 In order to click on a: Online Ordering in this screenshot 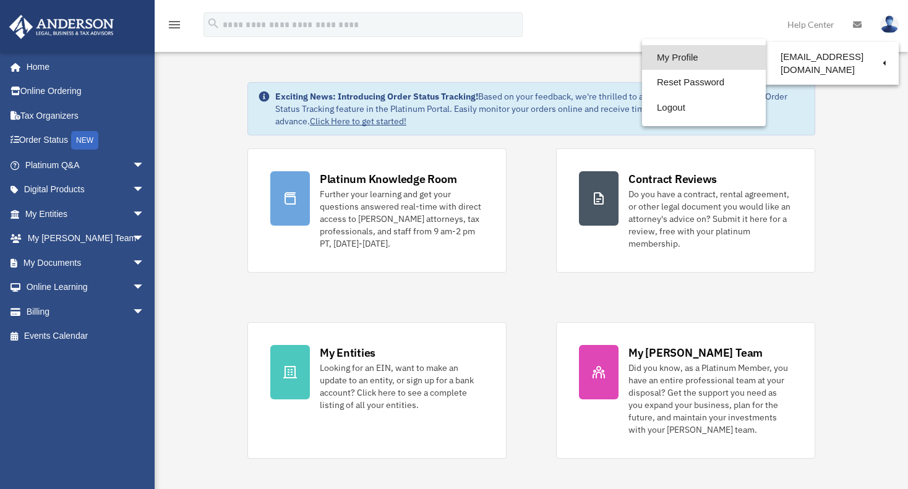, I will do `click(86, 92)`.